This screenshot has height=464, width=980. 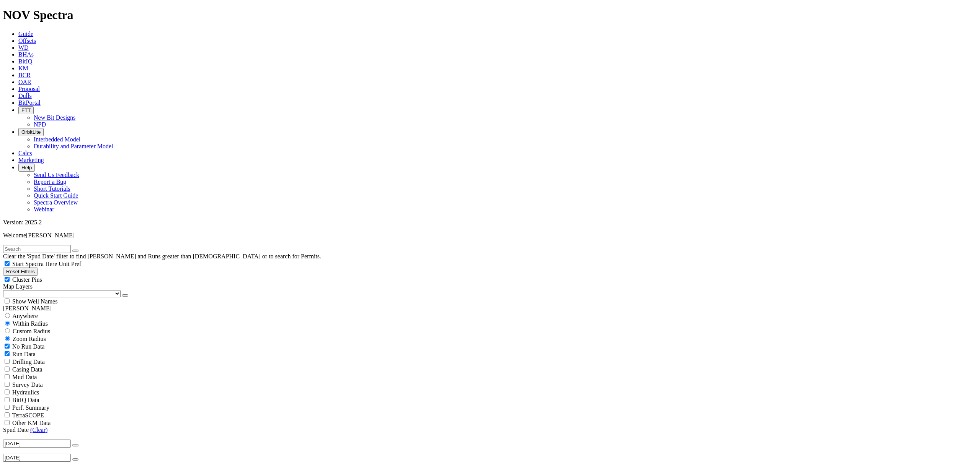 I want to click on h1: NOV Spectra, so click(x=490, y=15).